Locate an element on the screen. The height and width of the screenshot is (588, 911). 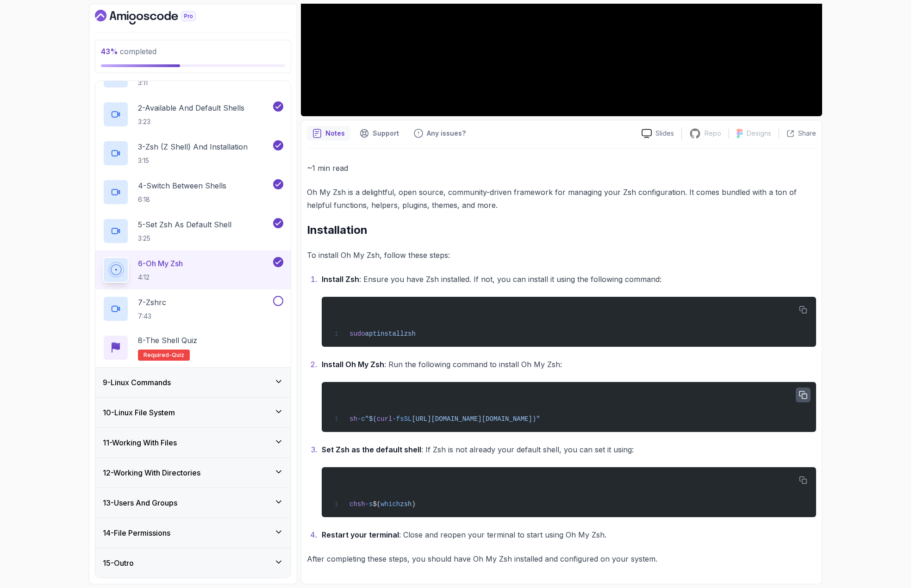
p: Any issues? is located at coordinates (446, 133).